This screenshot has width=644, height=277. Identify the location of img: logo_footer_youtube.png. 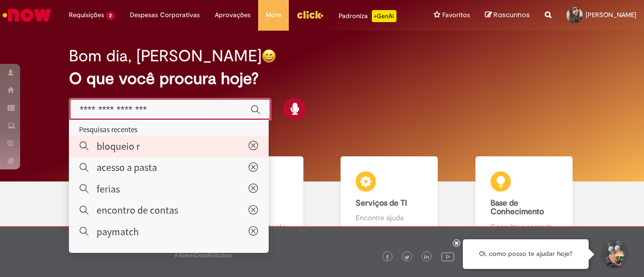
(448, 257).